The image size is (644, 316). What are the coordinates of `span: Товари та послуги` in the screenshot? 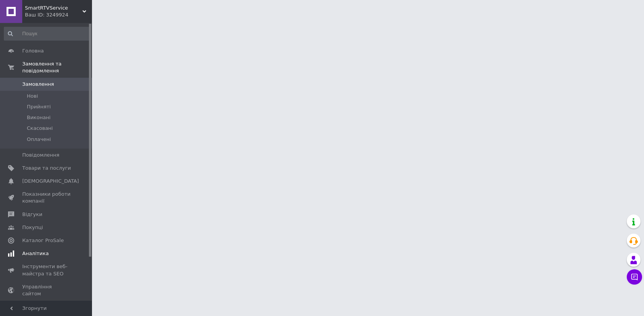 It's located at (46, 168).